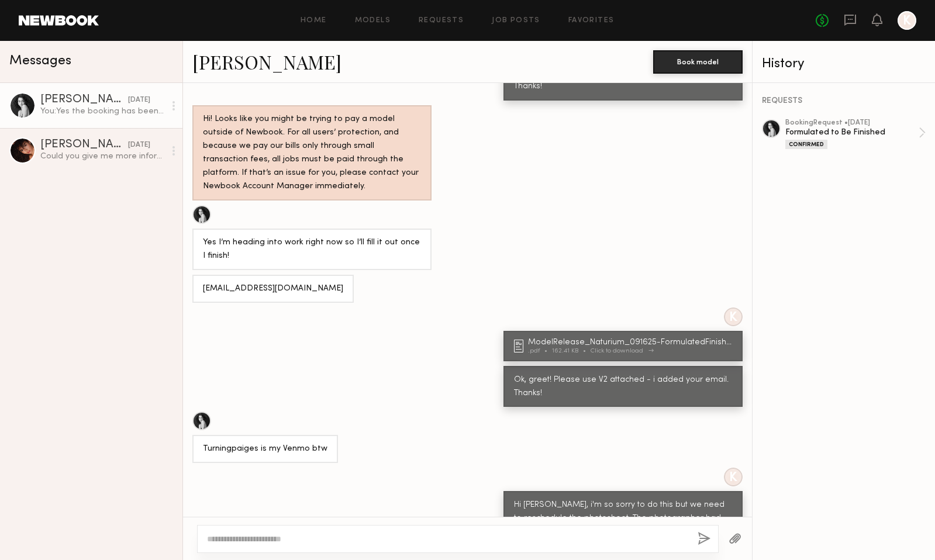  Describe the element at coordinates (313, 20) in the screenshot. I see `a: Home` at that location.